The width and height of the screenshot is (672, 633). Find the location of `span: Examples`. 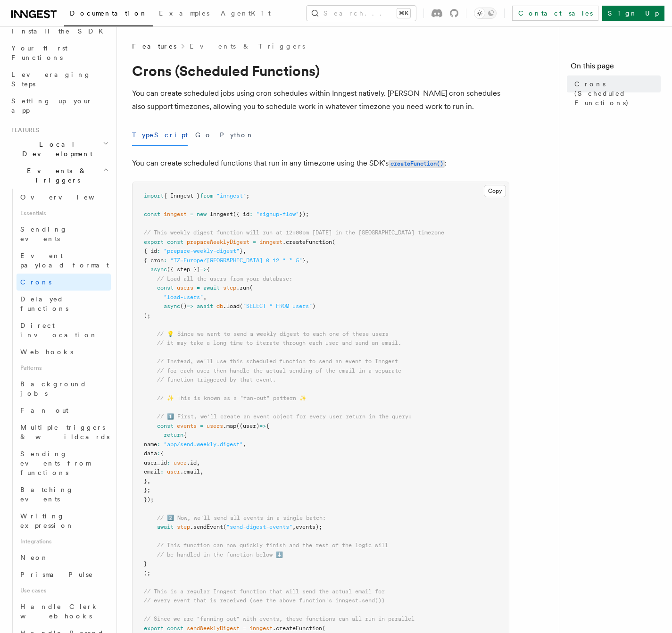

span: Examples is located at coordinates (184, 13).